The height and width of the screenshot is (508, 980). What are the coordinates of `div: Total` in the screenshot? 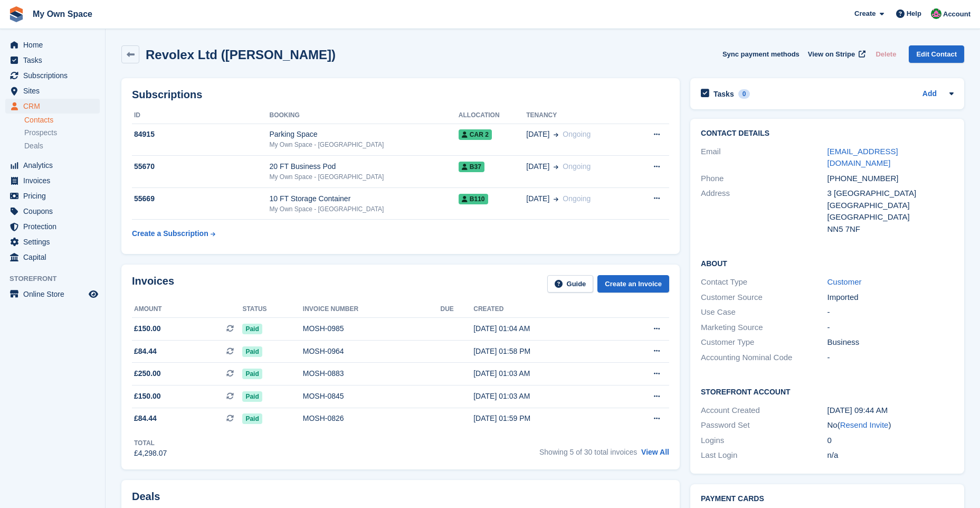 It's located at (151, 443).